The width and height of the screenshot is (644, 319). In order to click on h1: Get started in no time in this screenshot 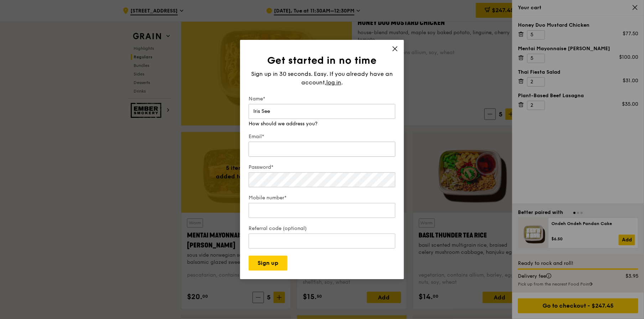, I will do `click(322, 60)`.